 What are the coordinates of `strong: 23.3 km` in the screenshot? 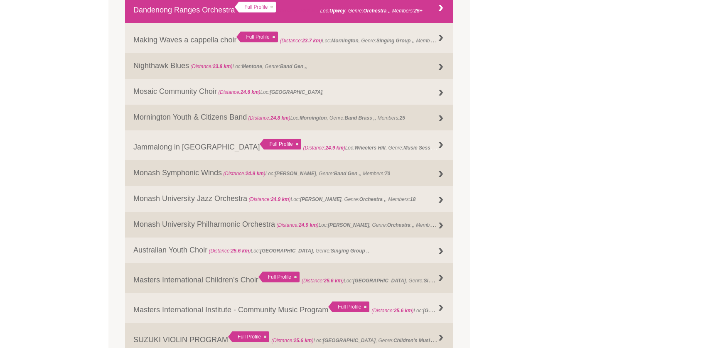 It's located at (310, 11).